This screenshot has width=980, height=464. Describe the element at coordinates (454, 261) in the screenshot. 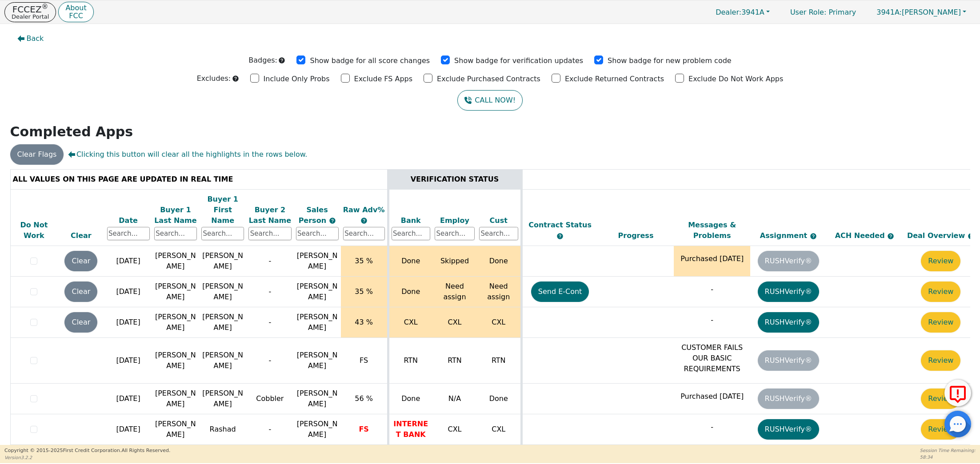

I see `td: Skipped` at that location.